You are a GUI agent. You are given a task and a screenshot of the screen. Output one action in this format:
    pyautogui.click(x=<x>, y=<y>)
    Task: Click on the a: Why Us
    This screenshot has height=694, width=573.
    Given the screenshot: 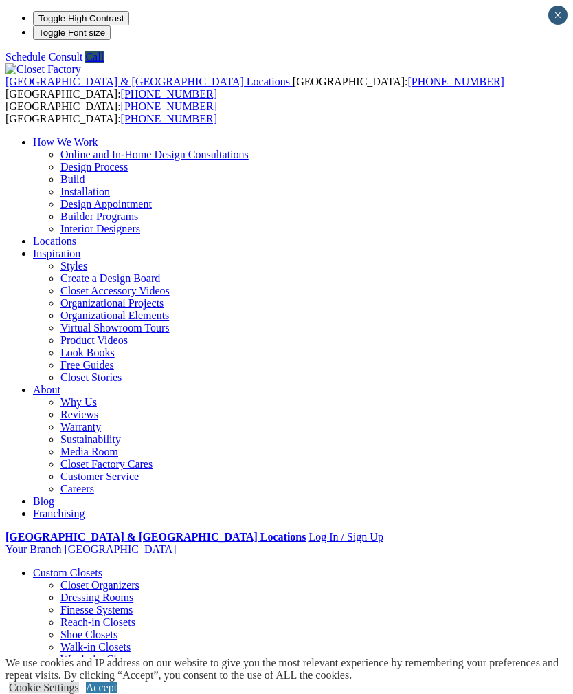 What is the action you would take?
    pyautogui.click(x=78, y=402)
    